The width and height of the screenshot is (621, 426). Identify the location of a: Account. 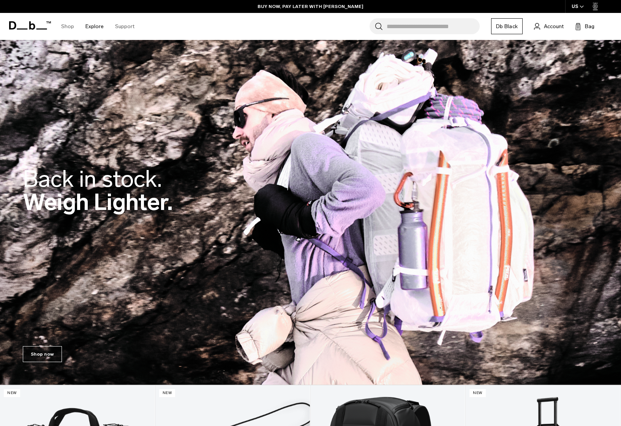
(549, 26).